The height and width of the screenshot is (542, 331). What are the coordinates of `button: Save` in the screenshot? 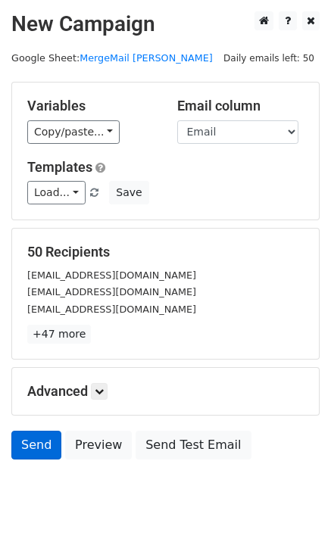 It's located at (129, 192).